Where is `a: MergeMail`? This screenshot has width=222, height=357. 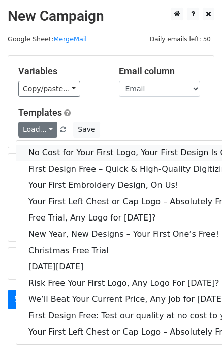
a: MergeMail is located at coordinates (70, 39).